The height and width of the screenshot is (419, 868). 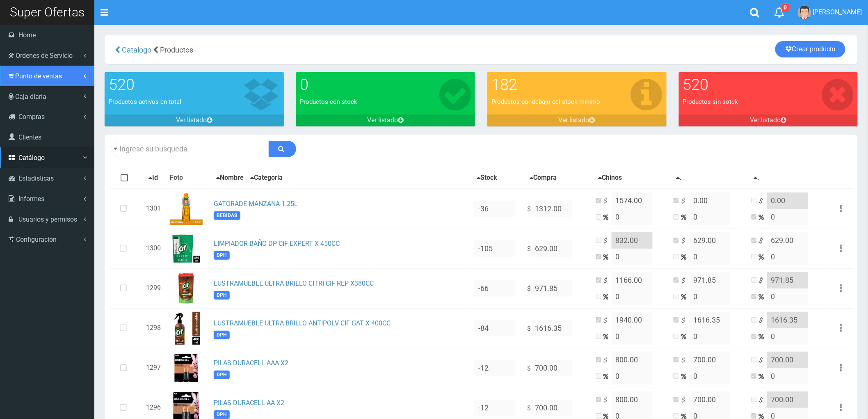 I want to click on span: Catálogo, so click(x=32, y=158).